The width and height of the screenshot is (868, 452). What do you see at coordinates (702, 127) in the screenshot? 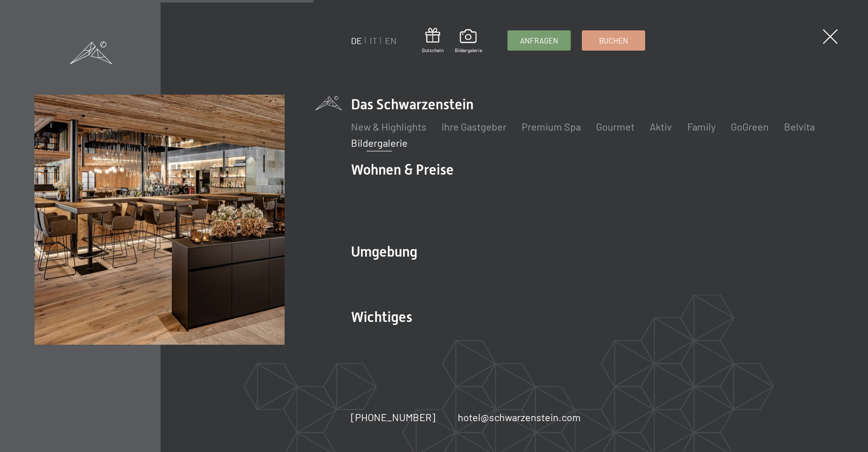
I see `a: Family` at bounding box center [702, 127].